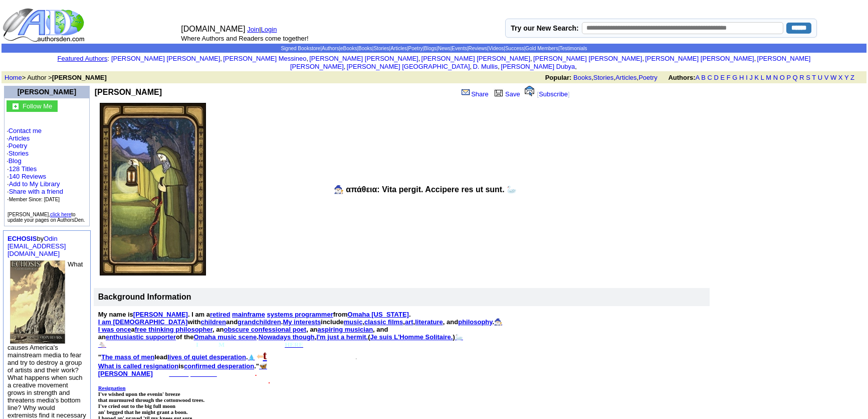 Image resolution: width=868 pixels, height=419 pixels. Describe the element at coordinates (478, 48) in the screenshot. I see `a: Reviews` at that location.